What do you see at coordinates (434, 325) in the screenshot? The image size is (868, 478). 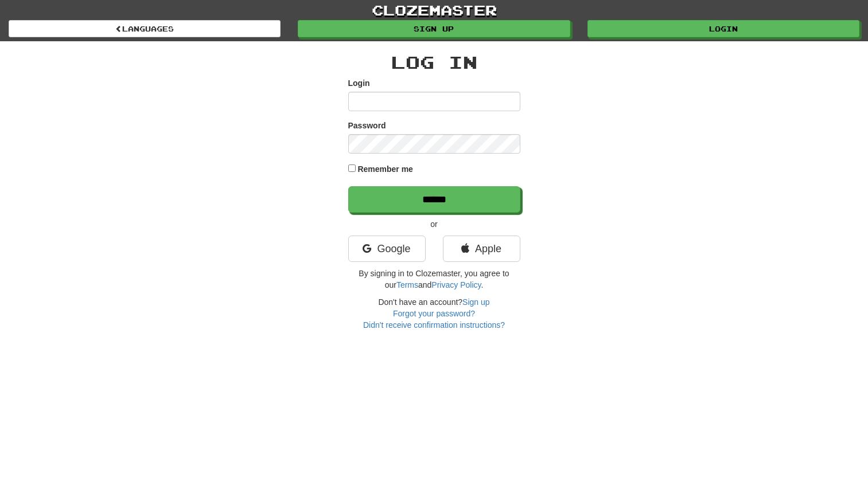 I see `a: Didn't receive confirmation instructions?` at bounding box center [434, 325].